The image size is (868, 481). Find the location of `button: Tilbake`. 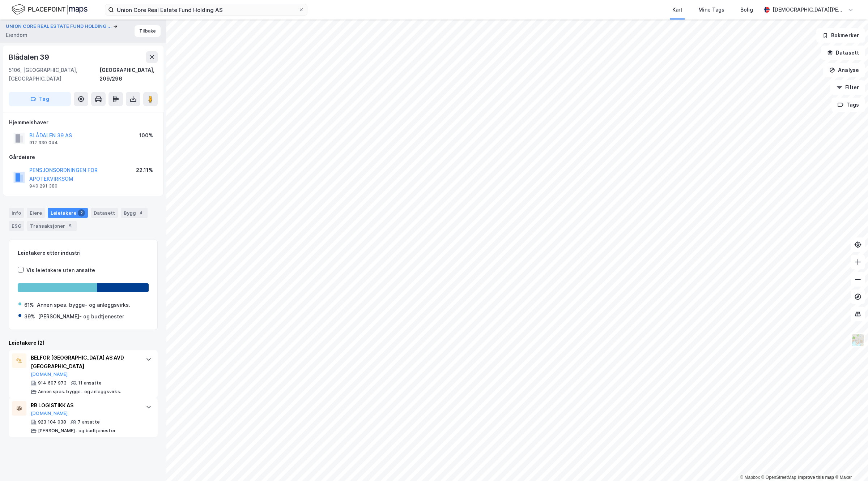

button: Tilbake is located at coordinates (148, 31).